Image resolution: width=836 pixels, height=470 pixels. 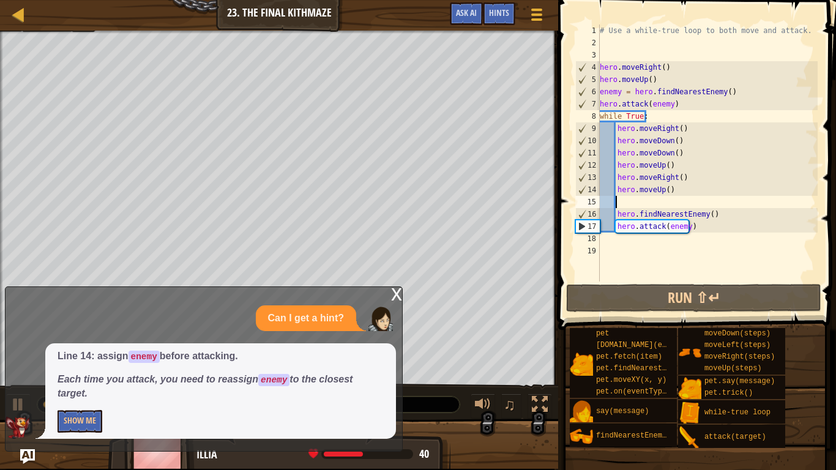 I want to click on span: say(message), so click(x=623, y=412).